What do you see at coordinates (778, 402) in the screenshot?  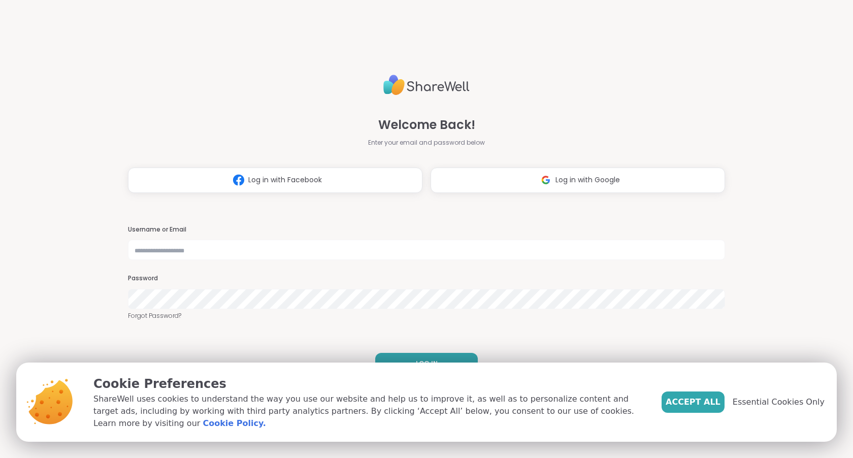 I see `span: Essential Cookies Only` at bounding box center [778, 402].